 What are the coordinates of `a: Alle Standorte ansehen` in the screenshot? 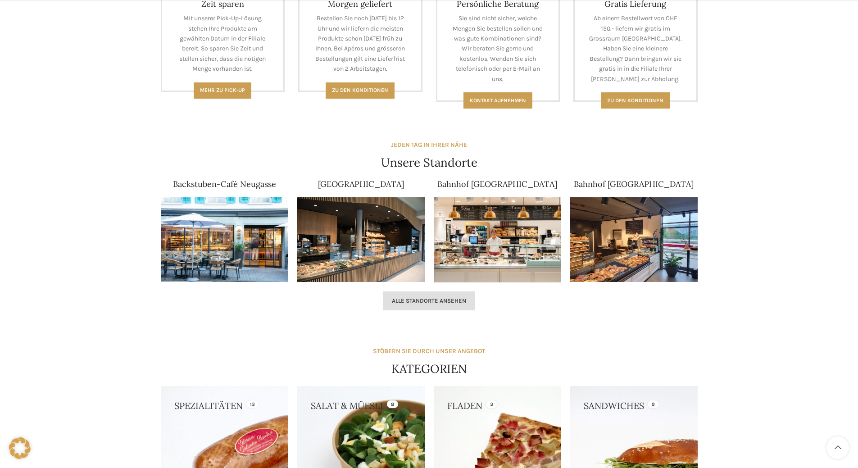 It's located at (429, 301).